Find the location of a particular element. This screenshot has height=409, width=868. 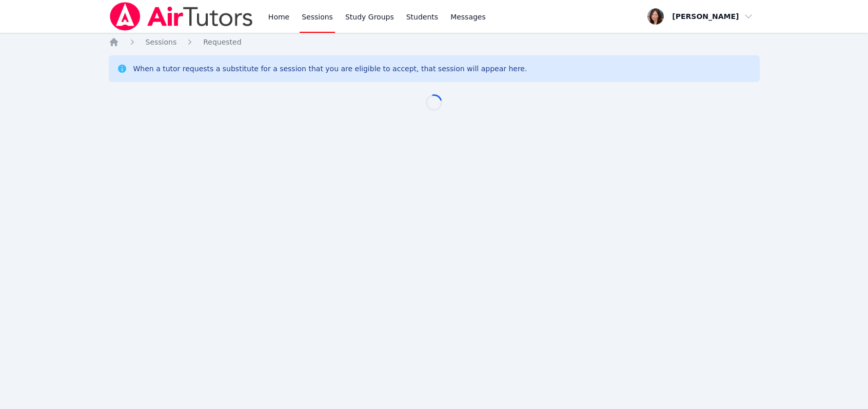

a: Requested is located at coordinates (222, 42).